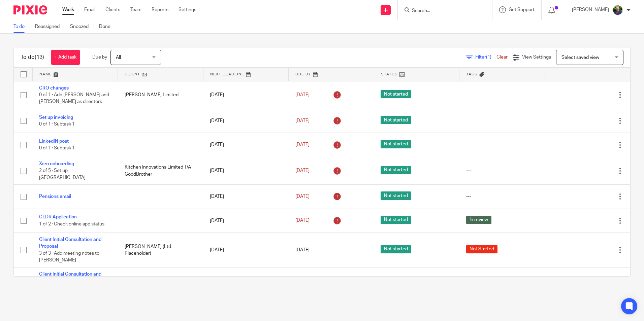 Image resolution: width=644 pixels, height=321 pixels. What do you see at coordinates (472, 74) in the screenshot?
I see `span: Tags` at bounding box center [472, 74].